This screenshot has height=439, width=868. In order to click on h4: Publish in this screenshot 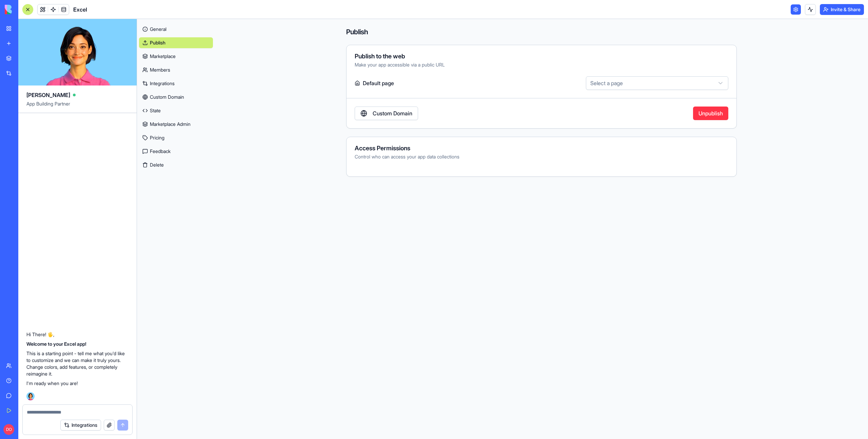, I will do `click(541, 32)`.